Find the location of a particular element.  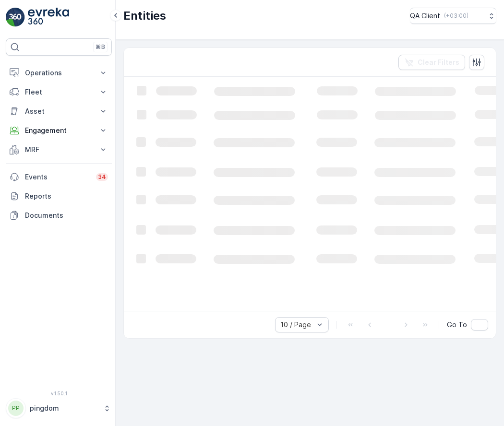

button: MRF is located at coordinates (58, 150).